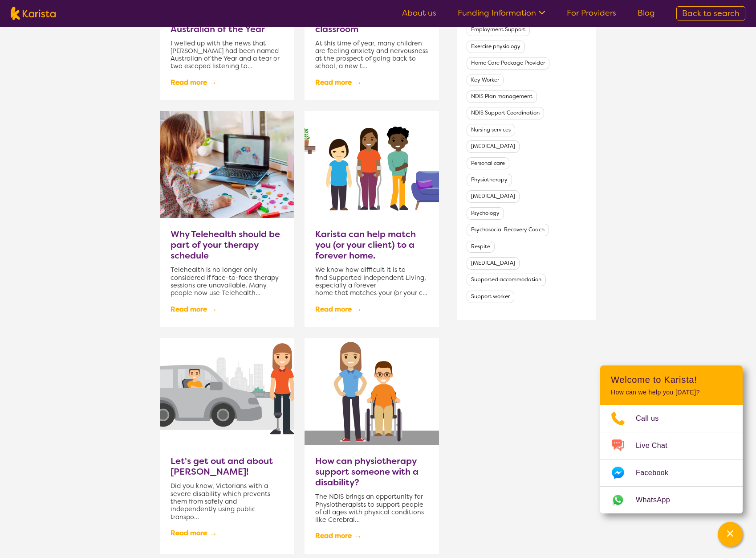 The image size is (756, 558). What do you see at coordinates (485, 80) in the screenshot?
I see `button: Filter by Key Worker` at bounding box center [485, 80].